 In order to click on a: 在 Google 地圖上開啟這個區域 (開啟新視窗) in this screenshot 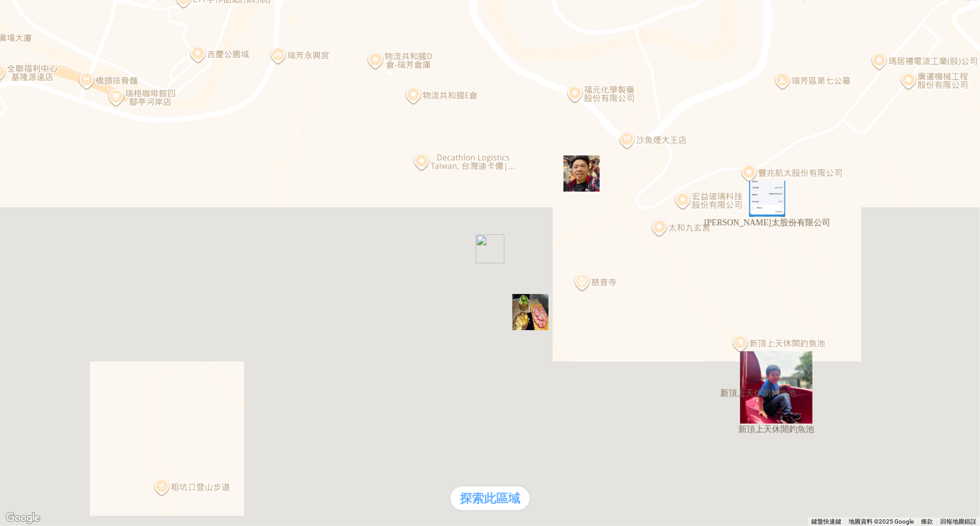, I will do `click(23, 518)`.